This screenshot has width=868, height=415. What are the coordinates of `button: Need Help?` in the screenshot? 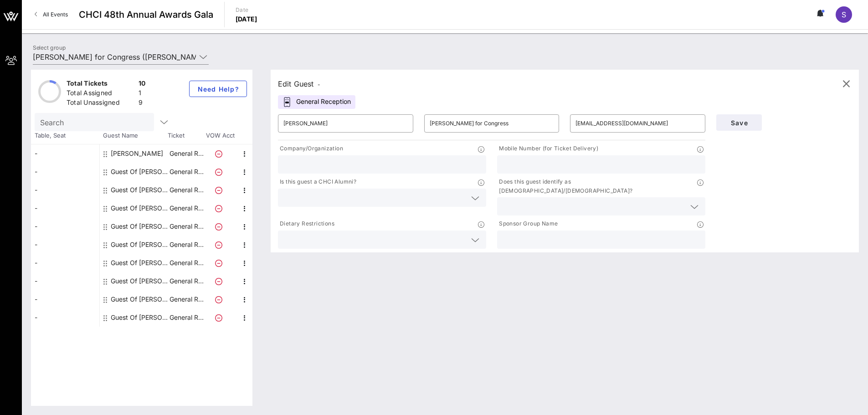 It's located at (218, 89).